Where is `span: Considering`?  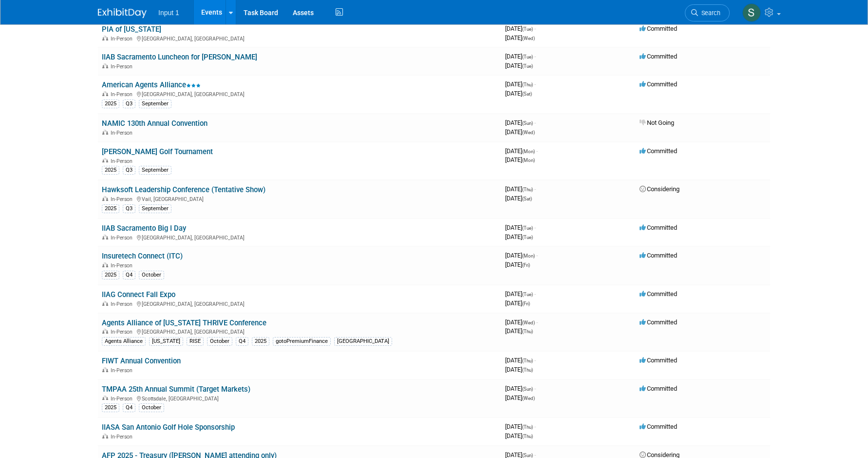
span: Considering is located at coordinates (659, 189).